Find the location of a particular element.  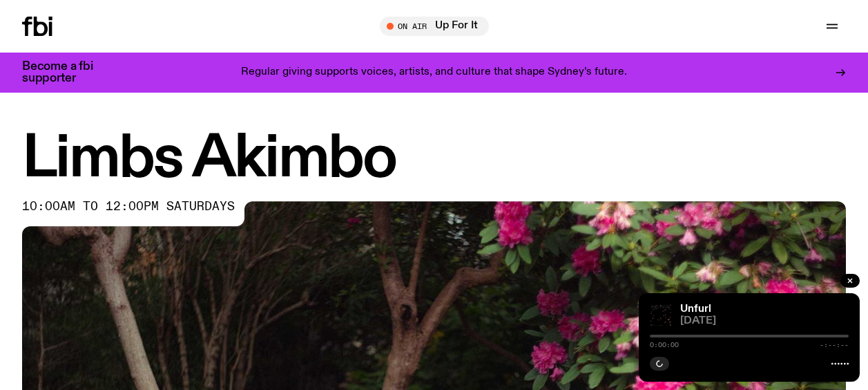

a: Unfurl is located at coordinates (695, 309).